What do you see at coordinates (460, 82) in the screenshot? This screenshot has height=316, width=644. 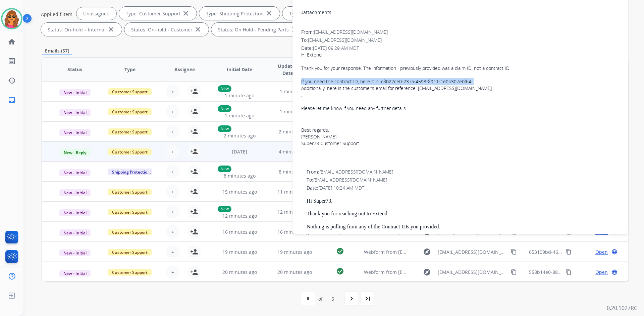 I see `div: If you need the contract ID, here it is: c8b22ce0-237a-4593-8911-1e0b307ebf64.` at bounding box center [460, 82].